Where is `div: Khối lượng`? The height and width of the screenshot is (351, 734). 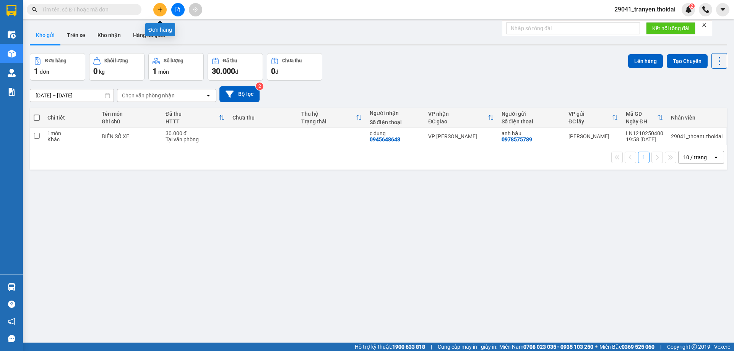
div: Khối lượng is located at coordinates (116, 61).